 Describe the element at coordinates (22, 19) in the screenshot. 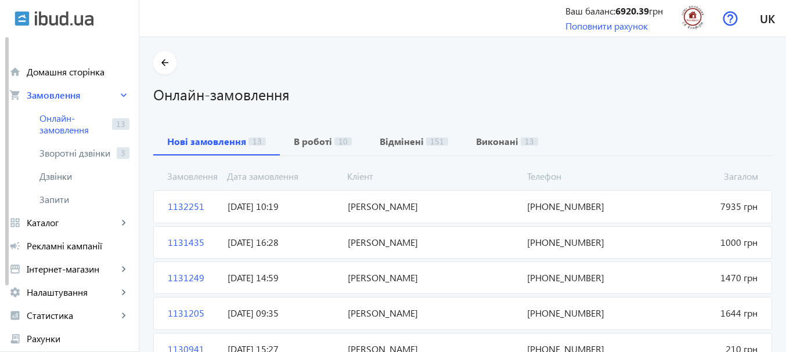

I see `img: ibud.svg` at that location.